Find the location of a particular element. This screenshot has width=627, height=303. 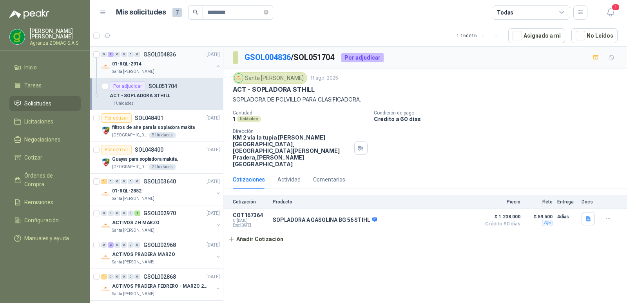

a: GSOL004836 is located at coordinates (268, 57).